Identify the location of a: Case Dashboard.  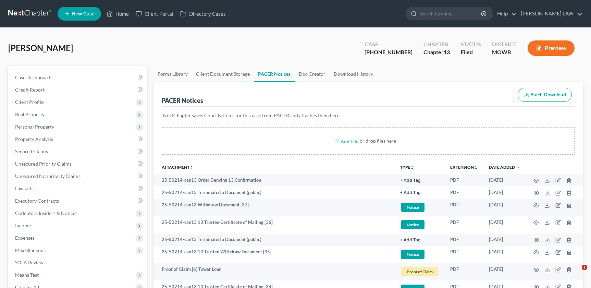
(78, 77).